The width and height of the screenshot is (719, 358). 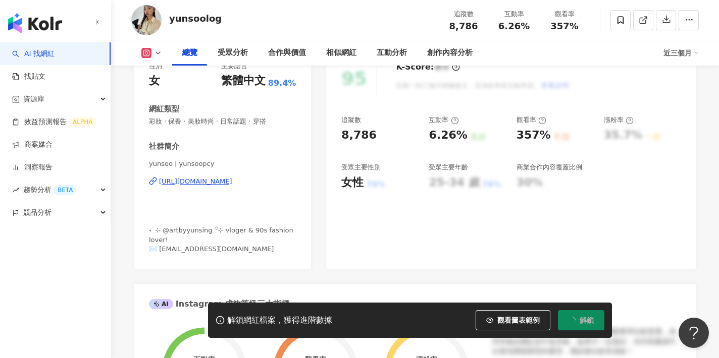 I want to click on span: rise, so click(x=16, y=190).